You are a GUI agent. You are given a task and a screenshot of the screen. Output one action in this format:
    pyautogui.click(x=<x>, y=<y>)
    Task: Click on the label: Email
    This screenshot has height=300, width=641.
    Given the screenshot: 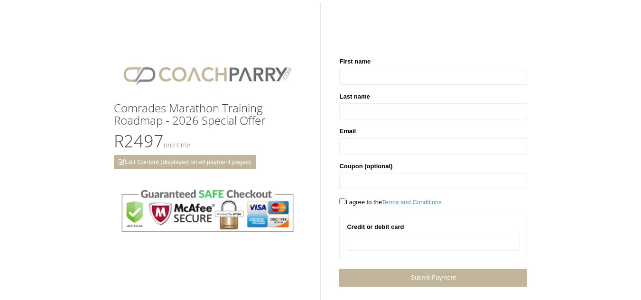 What is the action you would take?
    pyautogui.click(x=347, y=131)
    